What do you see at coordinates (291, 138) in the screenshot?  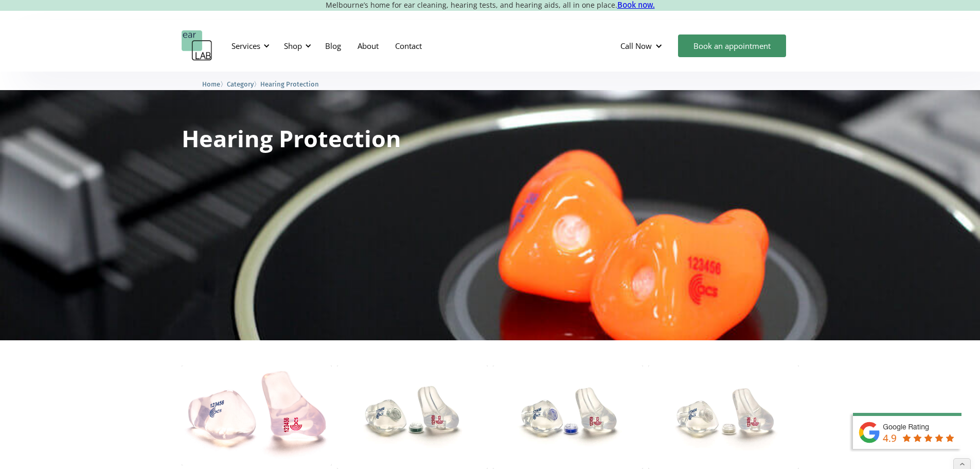 I see `h1: Hearing Protection` at bounding box center [291, 138].